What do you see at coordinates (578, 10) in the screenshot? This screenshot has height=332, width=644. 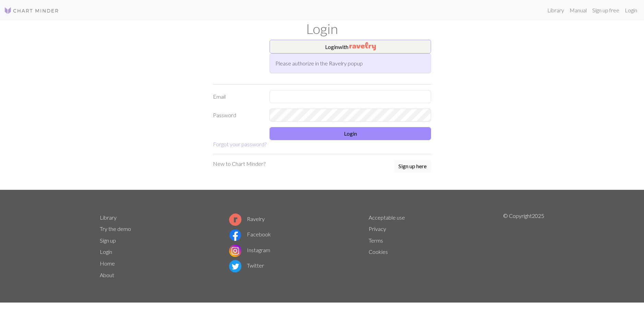 I see `a: Manual` at bounding box center [578, 10].